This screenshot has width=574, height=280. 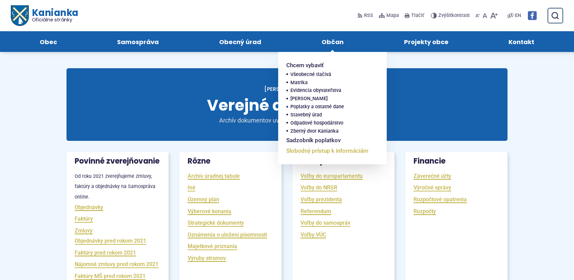 What do you see at coordinates (316, 91) in the screenshot?
I see `span: Evidencia obyvateľstva` at bounding box center [316, 91].